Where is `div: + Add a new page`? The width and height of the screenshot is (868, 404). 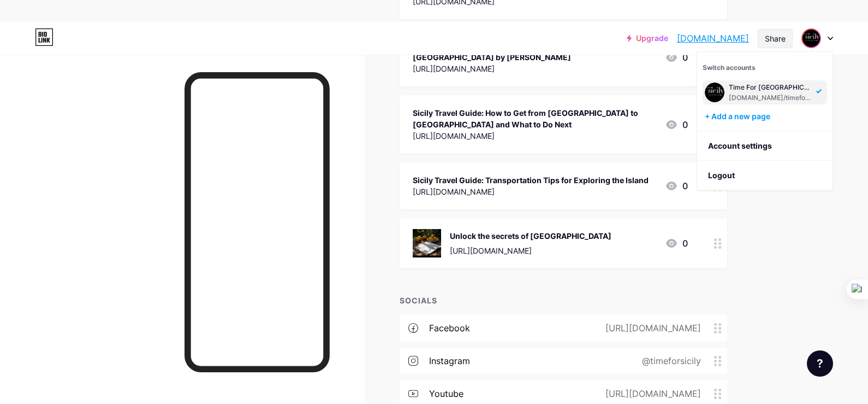
div: + Add a new page is located at coordinates (766, 116).